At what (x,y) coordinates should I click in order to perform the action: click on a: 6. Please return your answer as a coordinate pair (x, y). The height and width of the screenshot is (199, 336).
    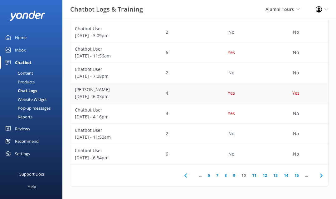
    Looking at the image, I should click on (209, 175).